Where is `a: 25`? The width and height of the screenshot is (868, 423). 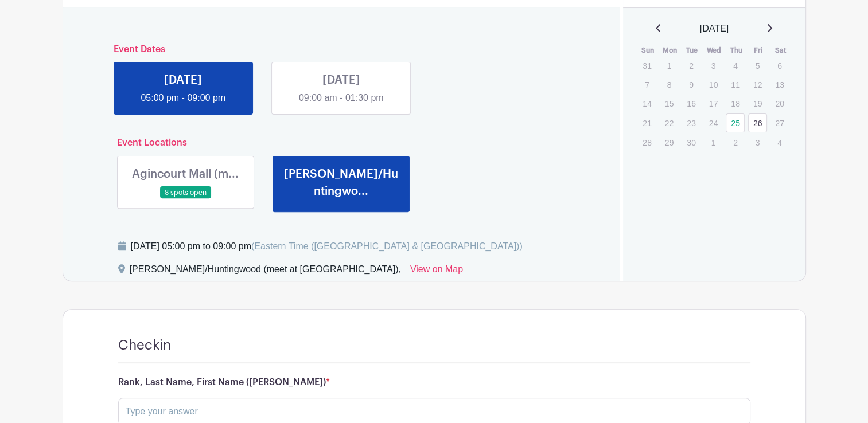 a: 25 is located at coordinates (735, 123).